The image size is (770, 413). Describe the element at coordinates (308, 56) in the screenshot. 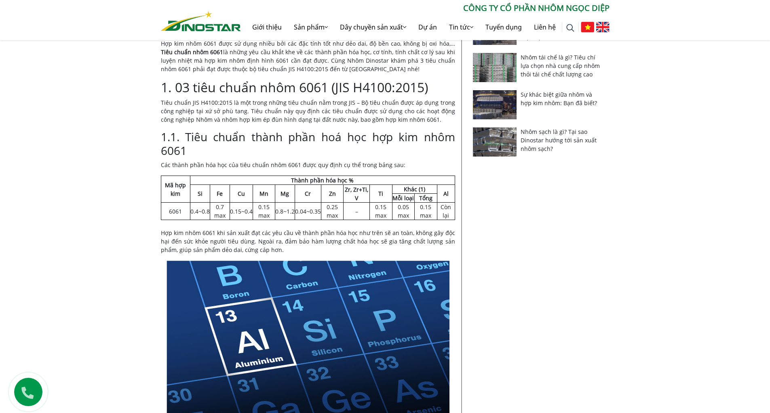

I see `p: Hợp kim nhôm 6061 được sử dụng nhiều bởi các đặc tính tốt như dẻo dai, độ bền cao, không bị oxi h...` at that location.